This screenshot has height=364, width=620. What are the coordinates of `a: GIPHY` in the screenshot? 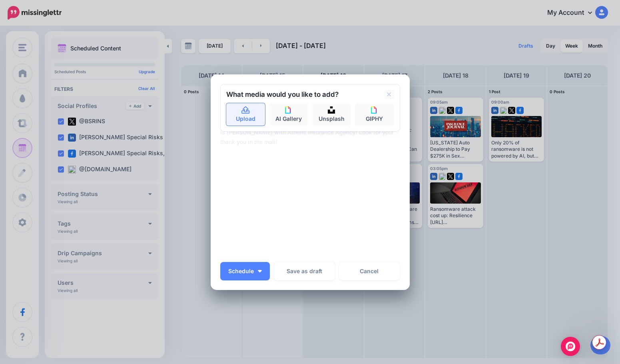 It's located at (375, 115).